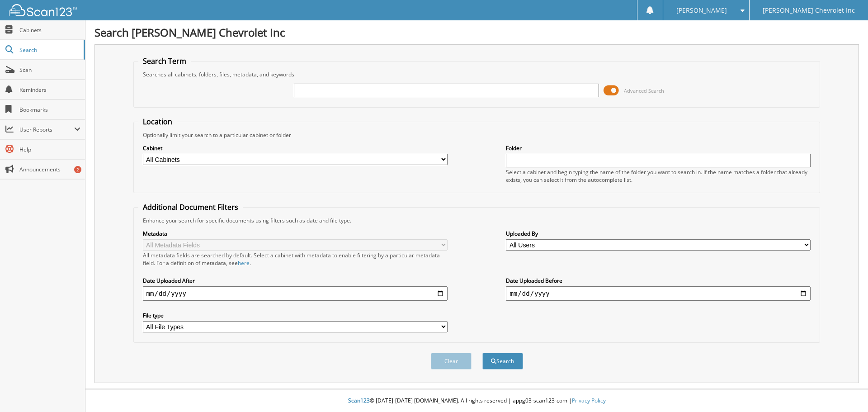 The width and height of the screenshot is (868, 412). Describe the element at coordinates (659, 176) in the screenshot. I see `div: Select a cabinet and begin typing the name of the folder you want to search in. If the name match...` at that location.